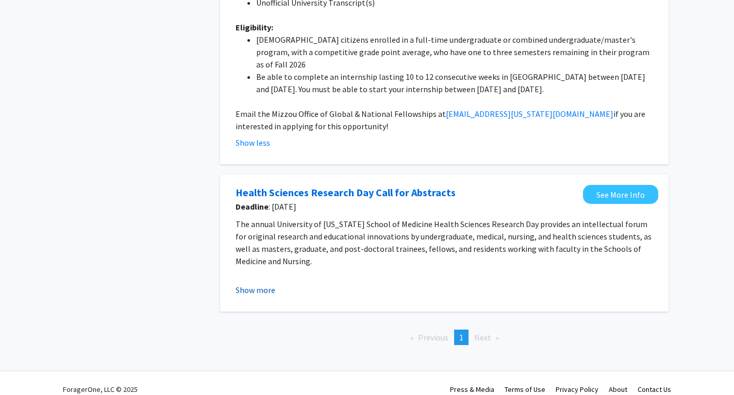 The width and height of the screenshot is (734, 395). Describe the element at coordinates (472, 390) in the screenshot. I see `a: Press & Media` at that location.